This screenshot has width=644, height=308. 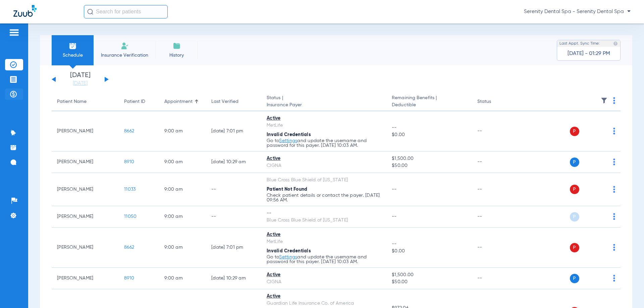 What do you see at coordinates (287, 189) in the screenshot?
I see `span: Patient Not Found` at bounding box center [287, 189].